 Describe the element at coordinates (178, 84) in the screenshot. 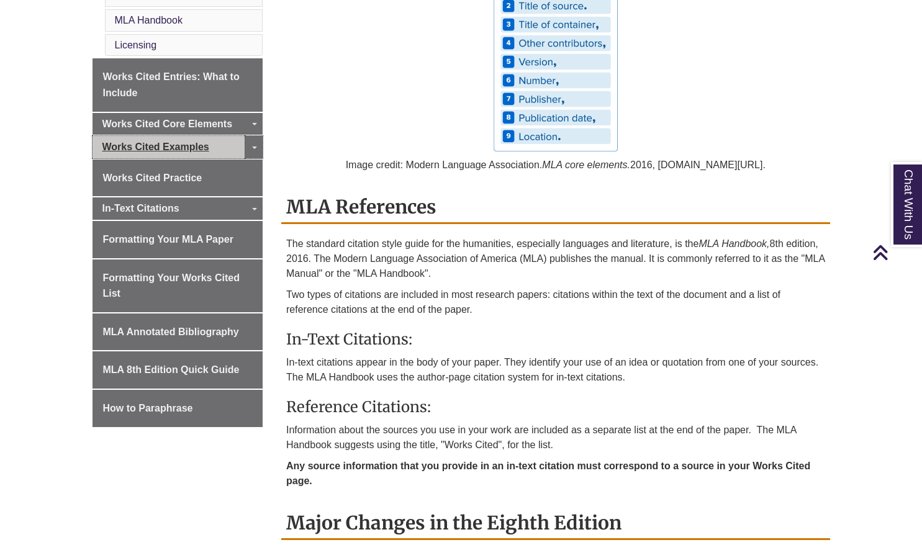

I see `a: Works Cited Entries: What to Include` at that location.